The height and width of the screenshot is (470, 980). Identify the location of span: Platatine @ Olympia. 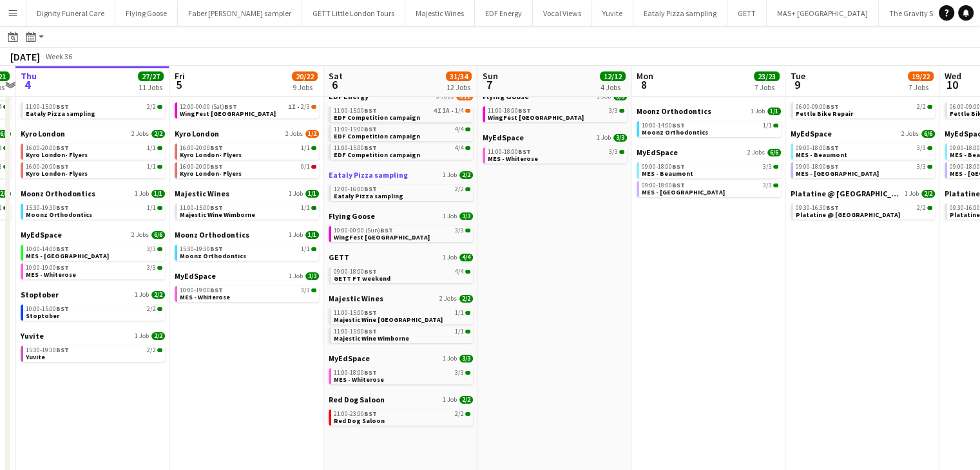
(848, 215).